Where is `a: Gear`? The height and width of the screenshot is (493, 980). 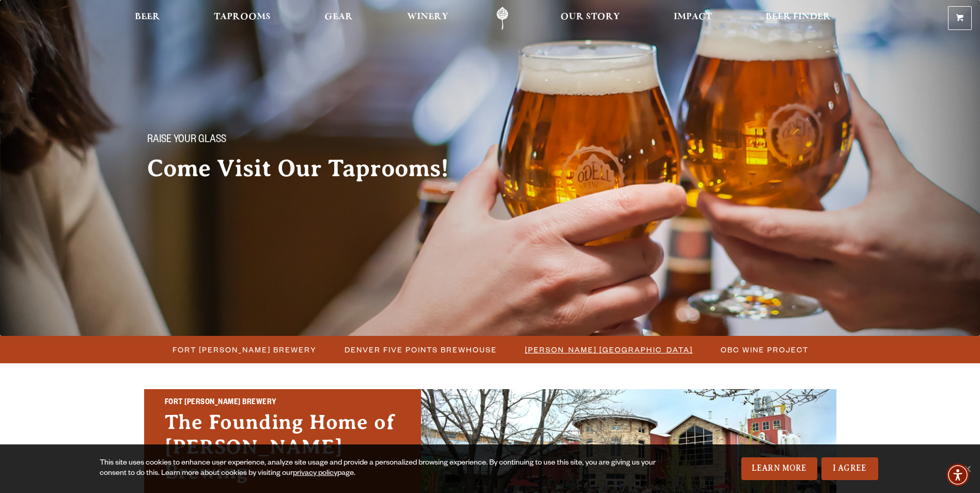 a: Gear is located at coordinates (338, 18).